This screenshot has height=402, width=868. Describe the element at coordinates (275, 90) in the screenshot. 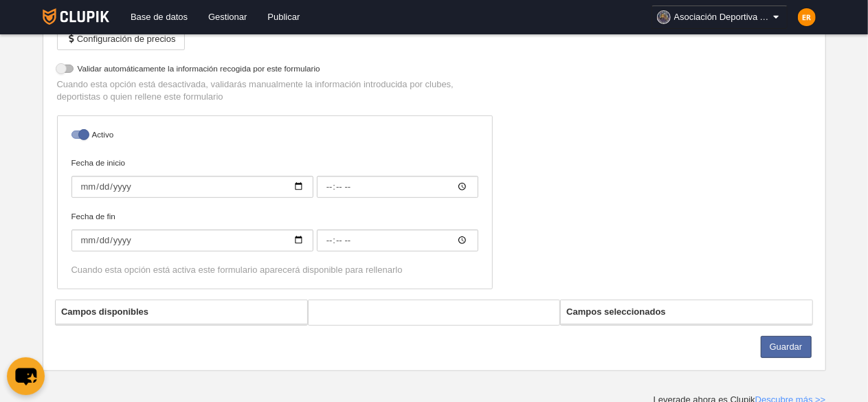

I see `p: Cuando esta opción está desactivada, validarás manualmente la información introducida por clubes,...` at that location.